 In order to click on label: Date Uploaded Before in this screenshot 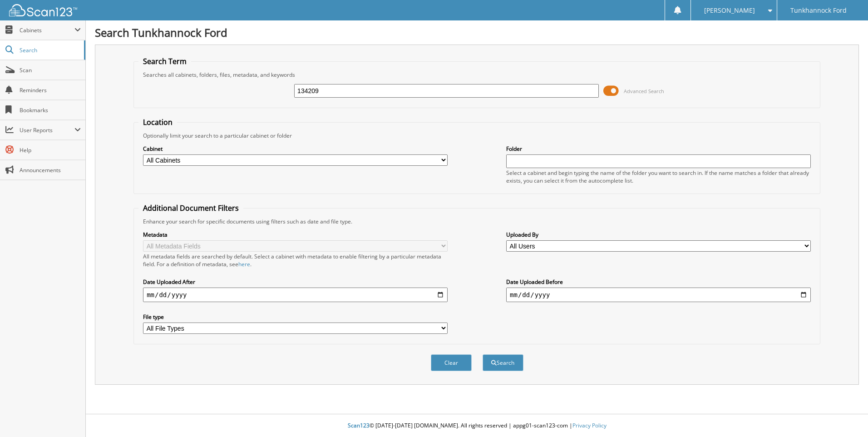, I will do `click(658, 281)`.